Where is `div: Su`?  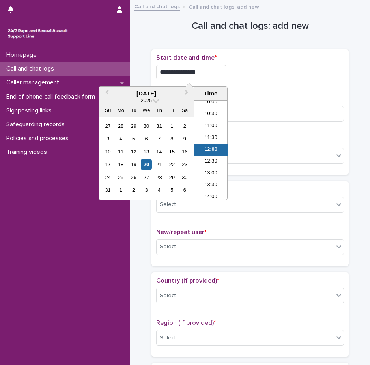
div: Su is located at coordinates (108, 110).